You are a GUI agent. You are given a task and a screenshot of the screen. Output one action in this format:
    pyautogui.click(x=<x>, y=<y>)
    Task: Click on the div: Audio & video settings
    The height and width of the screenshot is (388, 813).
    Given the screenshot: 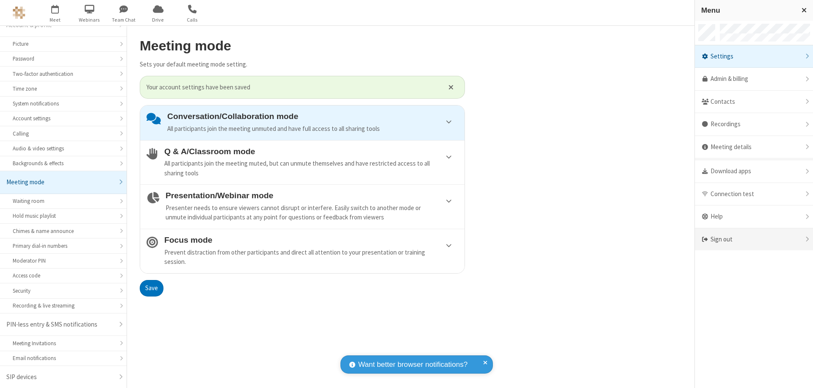 What is the action you would take?
    pyautogui.click(x=63, y=148)
    